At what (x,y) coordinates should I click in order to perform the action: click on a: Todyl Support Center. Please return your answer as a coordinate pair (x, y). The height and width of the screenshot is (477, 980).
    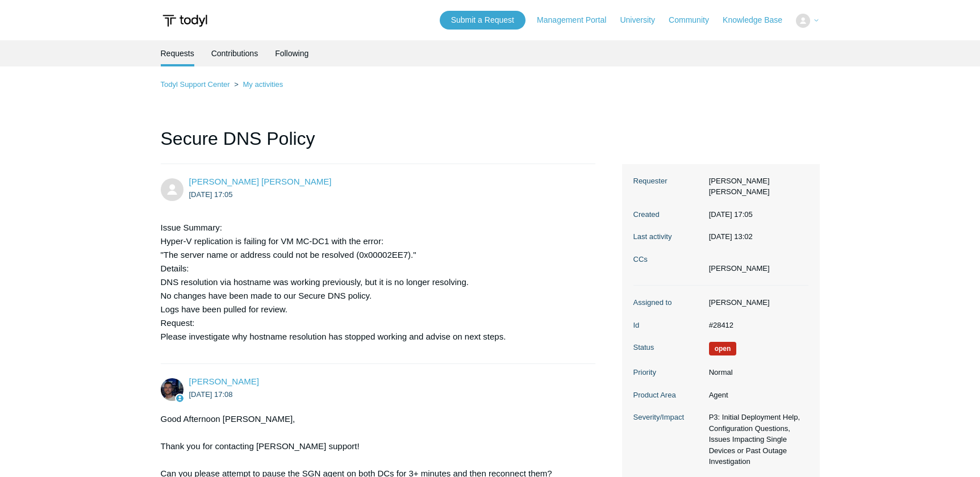
    Looking at the image, I should click on (195, 84).